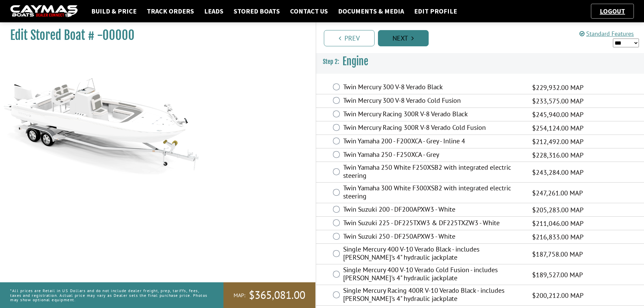 Image resolution: width=644 pixels, height=308 pixels. What do you see at coordinates (436, 11) in the screenshot?
I see `a: Edit Profile` at bounding box center [436, 11].